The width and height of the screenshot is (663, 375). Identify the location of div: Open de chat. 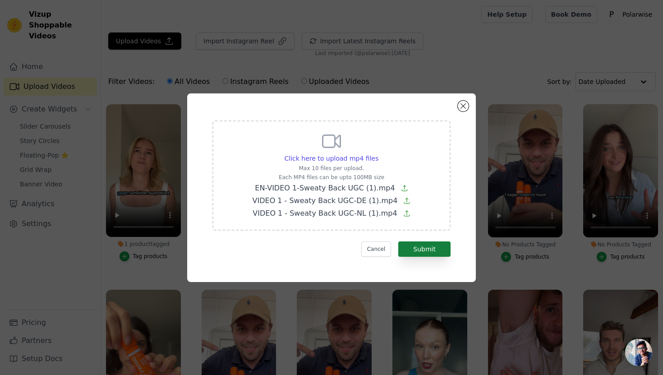
(638, 352).